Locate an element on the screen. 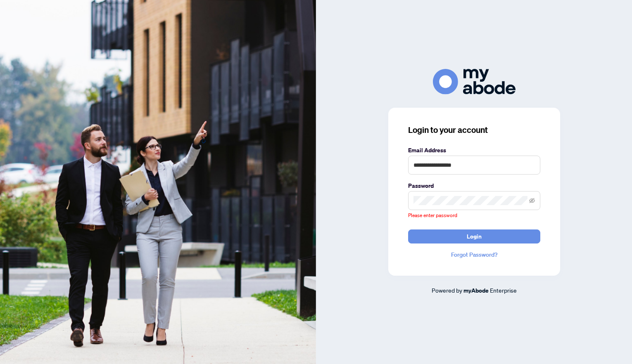  label: Password is located at coordinates (474, 186).